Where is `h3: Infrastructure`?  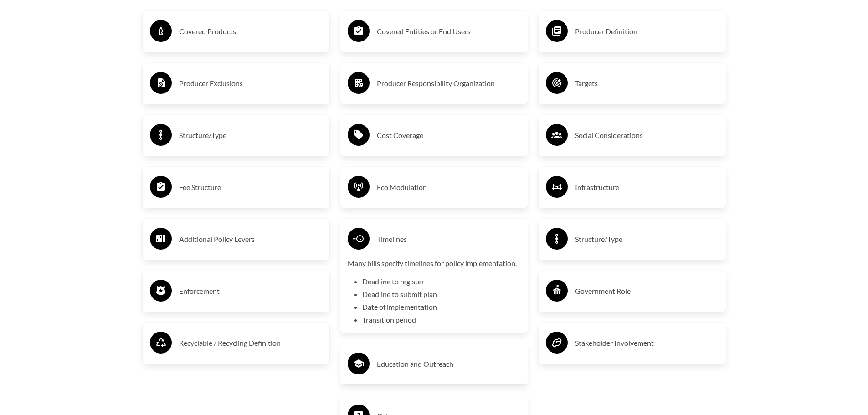 h3: Infrastructure is located at coordinates (647, 188).